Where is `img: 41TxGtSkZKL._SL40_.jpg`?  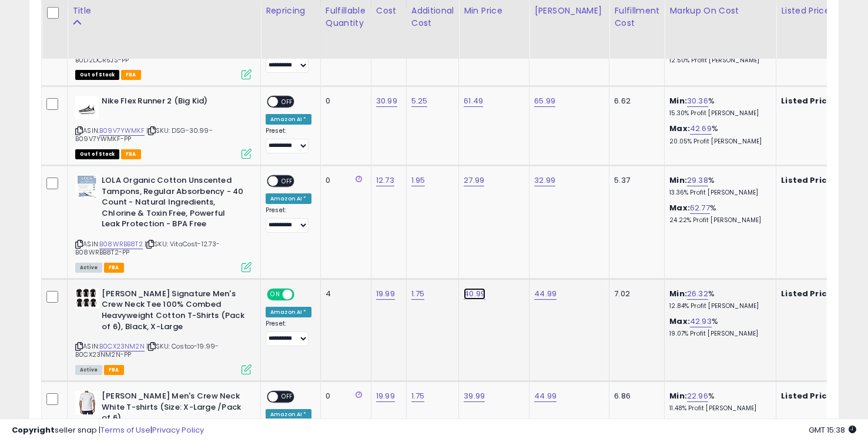 img: 41TxGtSkZKL._SL40_.jpg is located at coordinates (87, 403).